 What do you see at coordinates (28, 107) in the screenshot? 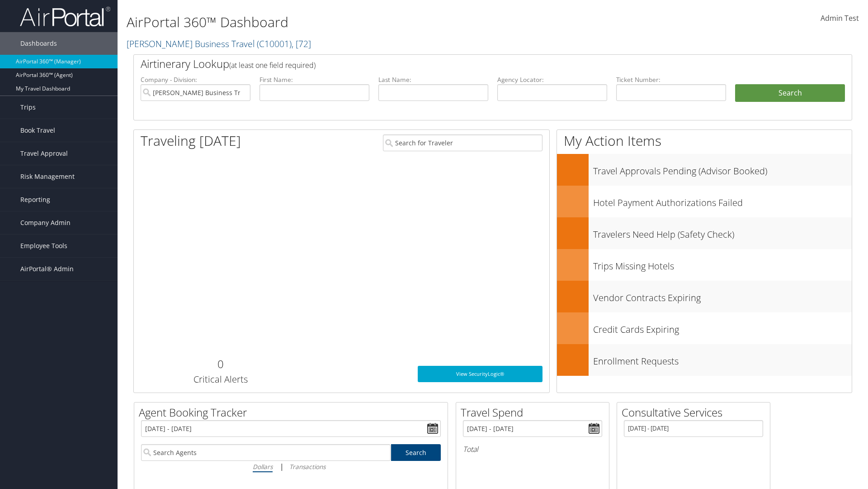
I see `span: Trips` at bounding box center [28, 107].